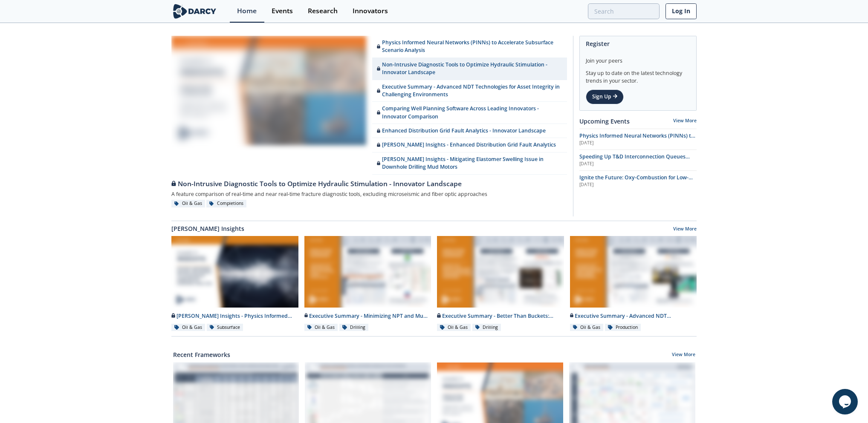 Image resolution: width=868 pixels, height=423 pixels. What do you see at coordinates (634, 316) in the screenshot?
I see `div: Executive Summary - Advanced NDT Technologies for Asset Integrity in Challenging Environments` at bounding box center [634, 316].